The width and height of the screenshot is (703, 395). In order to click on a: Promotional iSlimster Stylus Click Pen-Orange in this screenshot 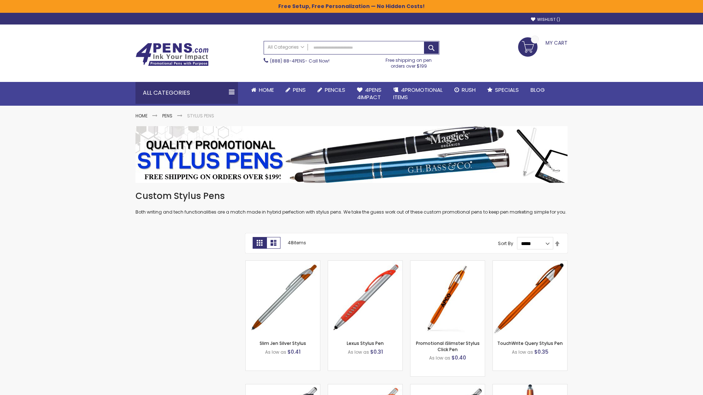, I will do `click(447, 264)`.